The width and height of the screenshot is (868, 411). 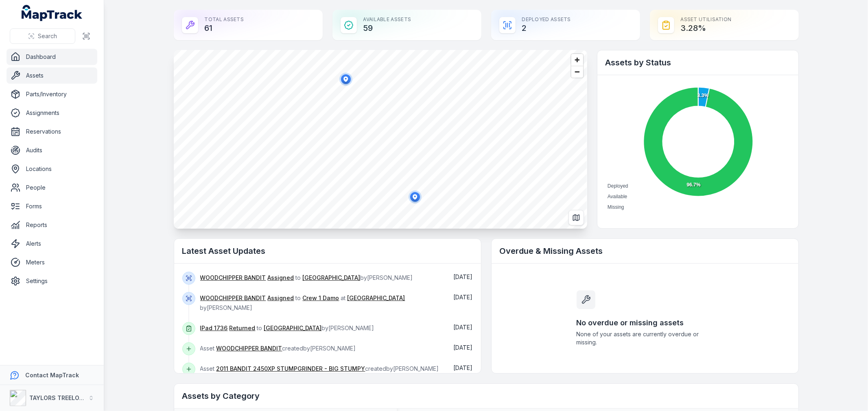 What do you see at coordinates (327, 251) in the screenshot?
I see `h2: Latest Asset Updates` at bounding box center [327, 251].